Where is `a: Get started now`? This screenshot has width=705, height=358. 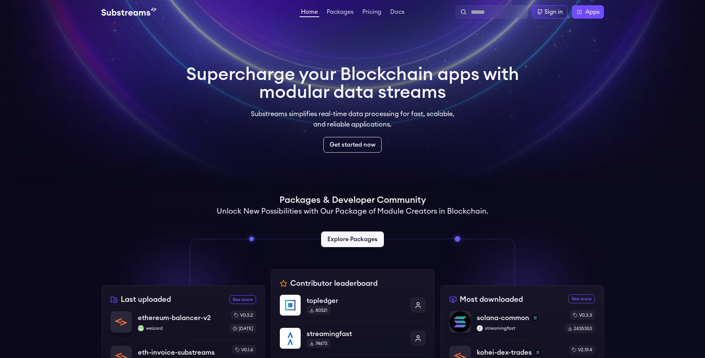
a: Get started now is located at coordinates (352, 145).